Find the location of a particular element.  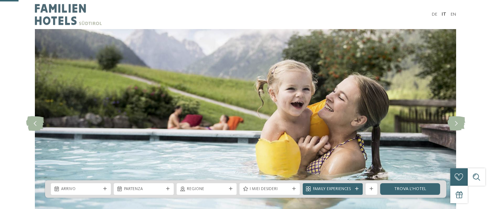

a: DE is located at coordinates (434, 14).